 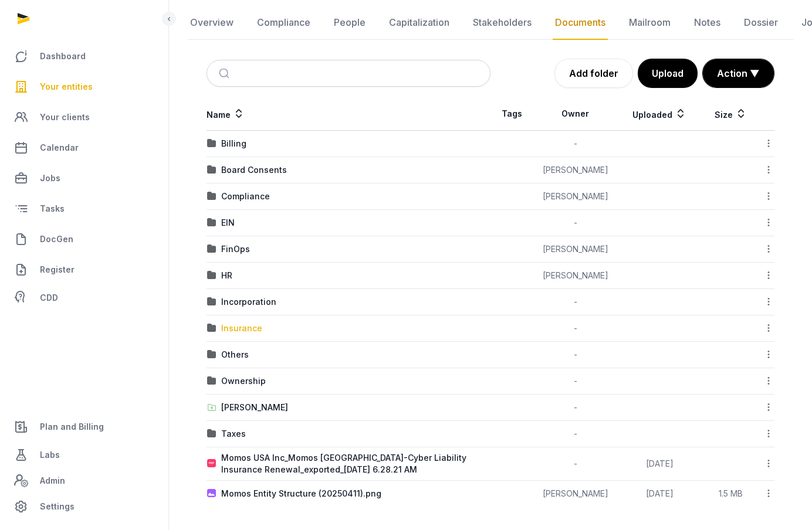 I want to click on div: EIN, so click(x=228, y=223).